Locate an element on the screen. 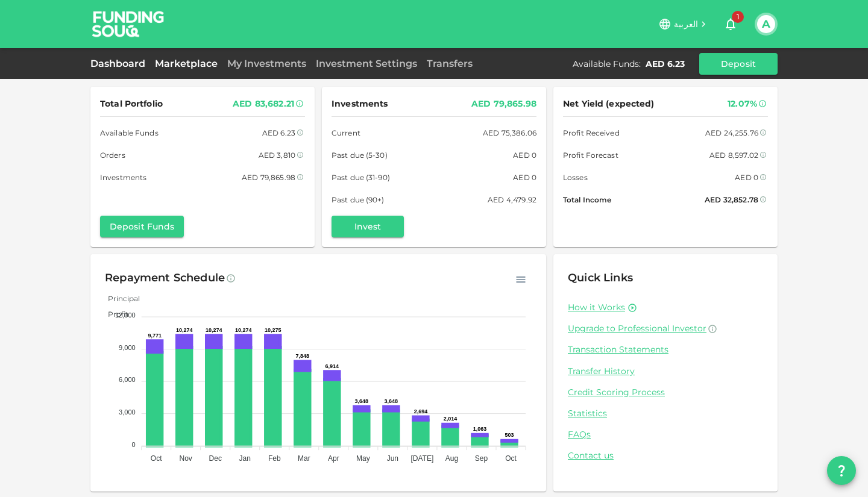  a: Marketplace is located at coordinates (186, 63).